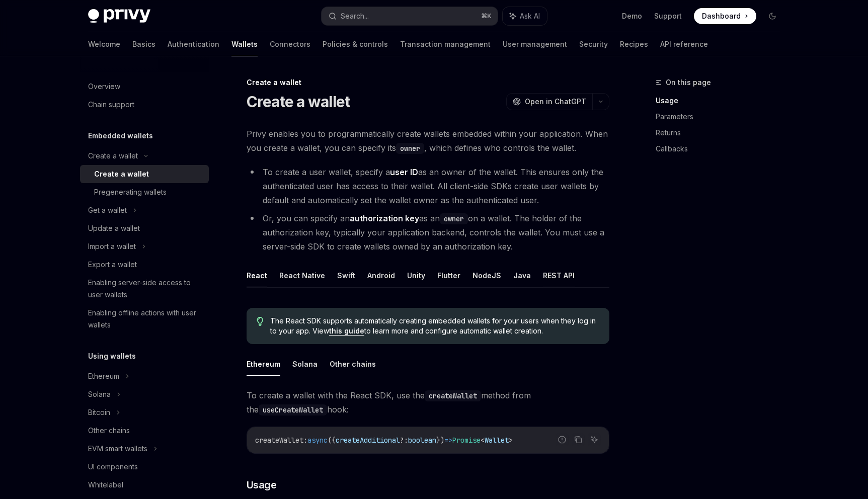 The height and width of the screenshot is (499, 868). I want to click on button: Solana, so click(305, 364).